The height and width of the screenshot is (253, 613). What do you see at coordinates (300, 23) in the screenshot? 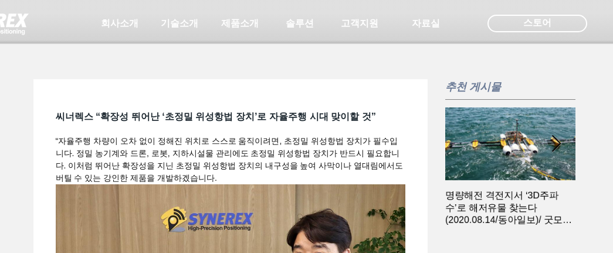
I see `span: 솔루션` at bounding box center [300, 23].